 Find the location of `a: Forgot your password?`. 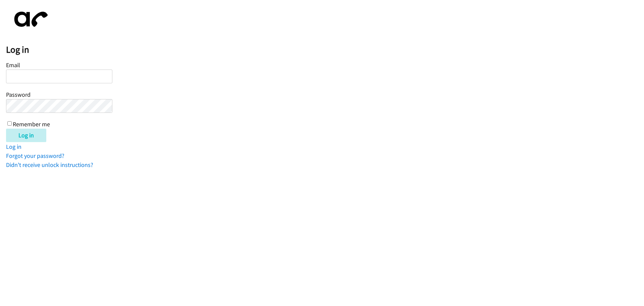

a: Forgot your password? is located at coordinates (35, 156).